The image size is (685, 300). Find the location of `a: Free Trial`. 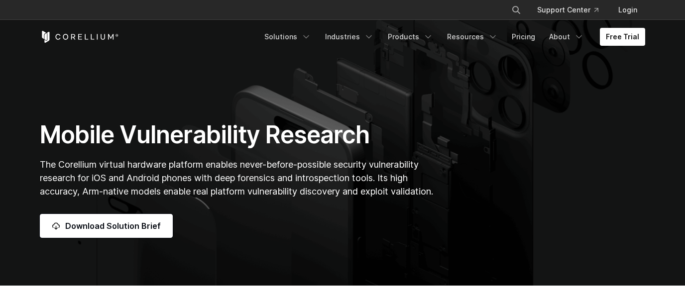

a: Free Trial is located at coordinates (622, 37).